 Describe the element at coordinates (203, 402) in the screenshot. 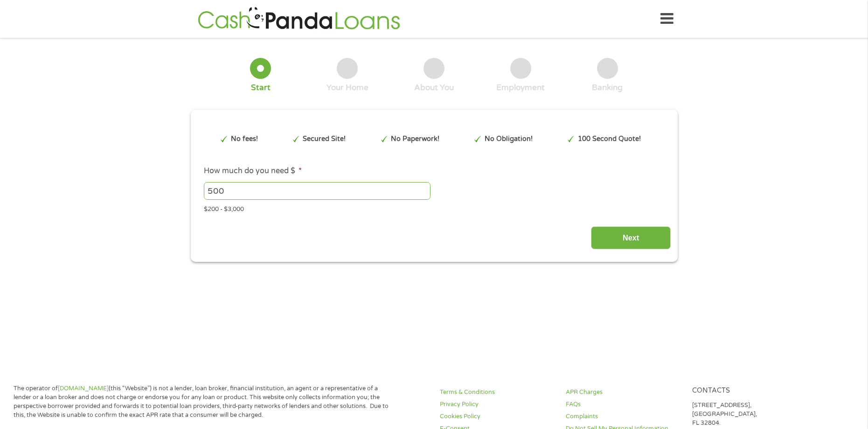

I see `p: The operator of (this “Website”) is not a lender, loan broker, financial institution, an agent or...` at that location.